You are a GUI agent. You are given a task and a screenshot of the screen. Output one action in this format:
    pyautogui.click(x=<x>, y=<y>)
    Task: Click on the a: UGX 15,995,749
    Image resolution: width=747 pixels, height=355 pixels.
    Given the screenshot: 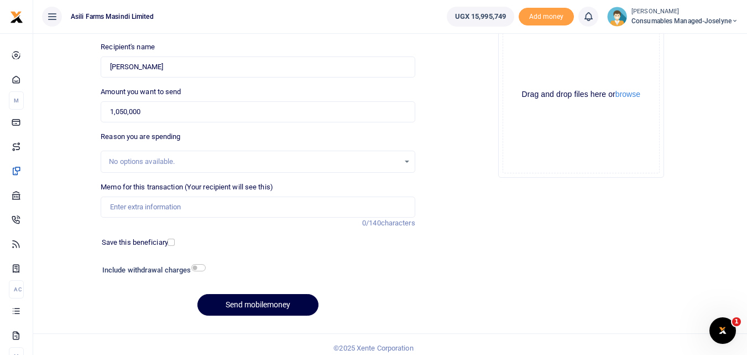 What is the action you would take?
    pyautogui.click(x=481, y=17)
    